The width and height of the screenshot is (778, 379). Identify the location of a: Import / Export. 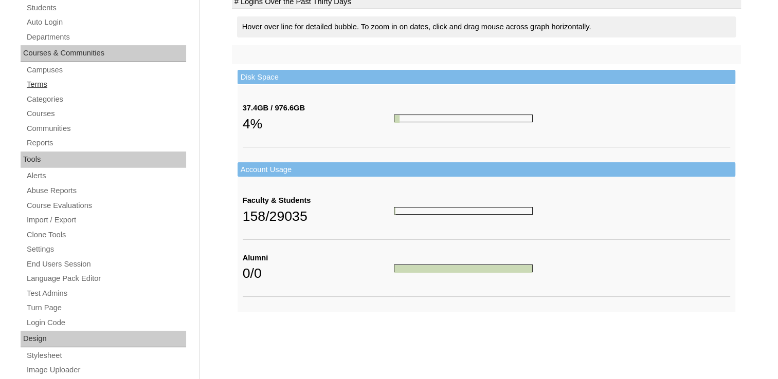
(106, 220).